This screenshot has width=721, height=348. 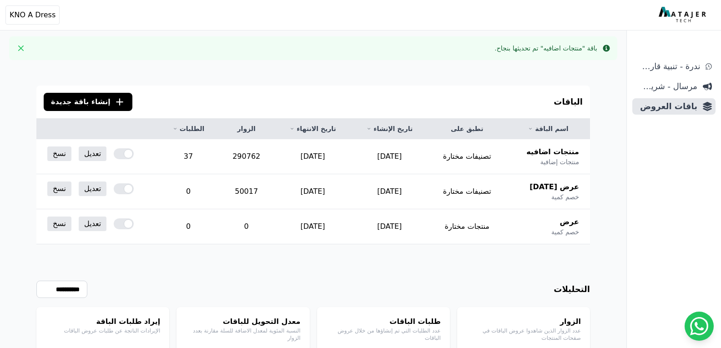 I want to click on p: النسبة المئوية لمعدل الاضافة للسلة مقارنة بعدد الزوار, so click(x=243, y=334).